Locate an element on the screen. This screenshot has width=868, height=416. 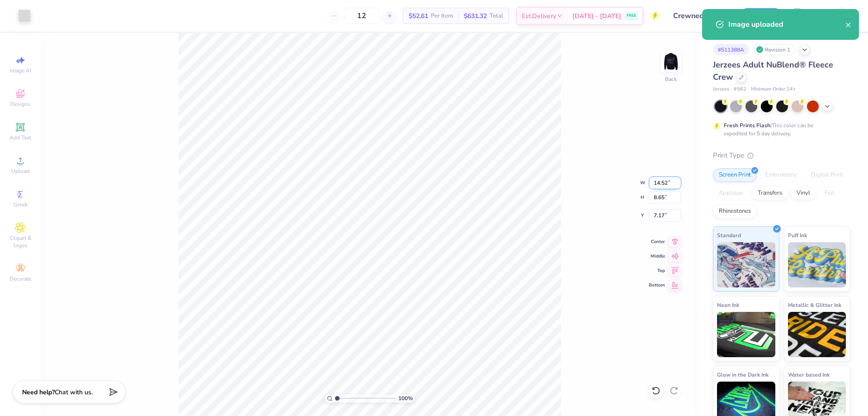
div: Print Type is located at coordinates (781, 155).